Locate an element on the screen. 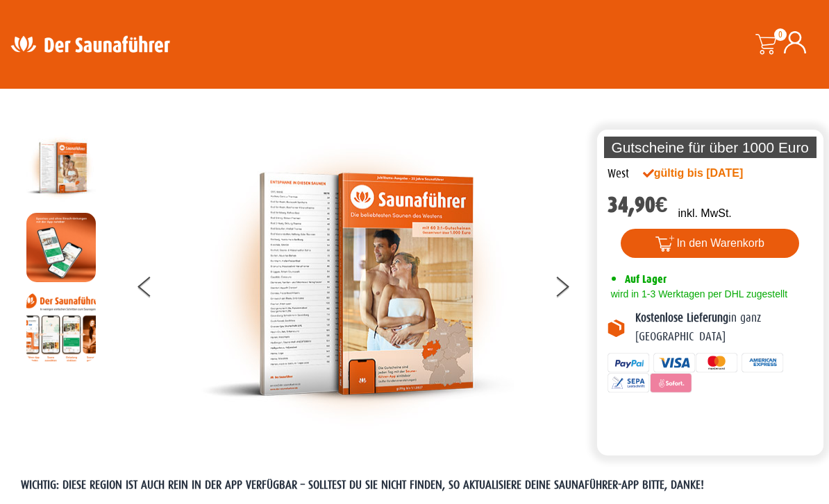  div: West is located at coordinates (618, 174).